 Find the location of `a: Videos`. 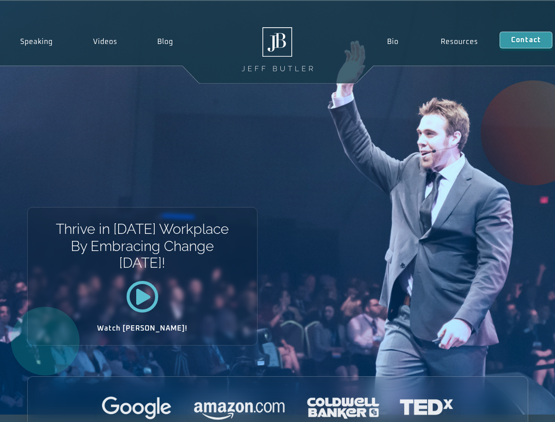

a: Videos is located at coordinates (105, 42).